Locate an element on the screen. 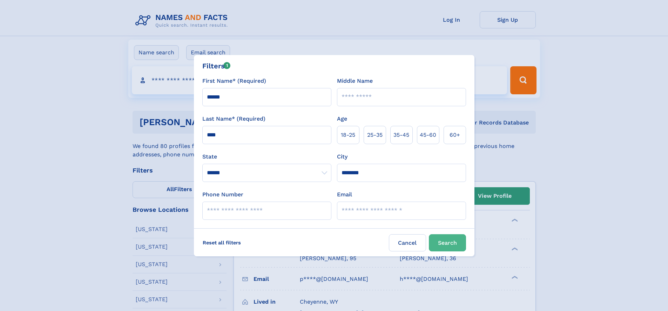 The height and width of the screenshot is (311, 668). label: State is located at coordinates (267, 157).